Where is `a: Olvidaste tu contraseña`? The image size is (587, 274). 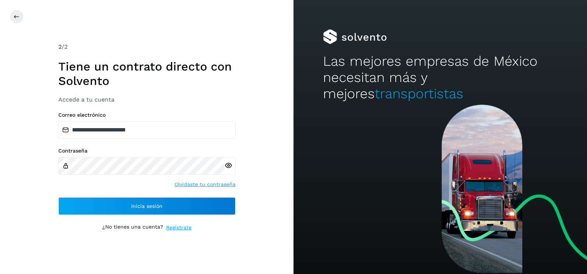
a: Olvidaste tu contraseña is located at coordinates (205, 184).